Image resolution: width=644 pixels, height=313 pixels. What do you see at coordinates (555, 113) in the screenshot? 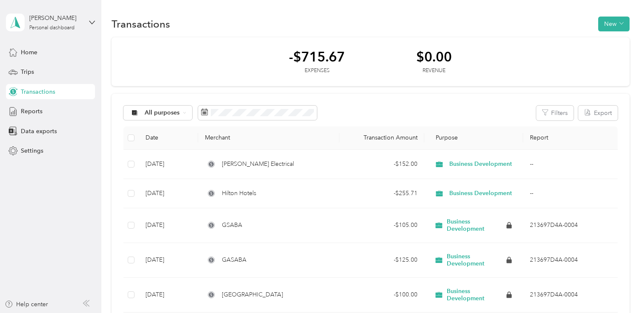
I see `button: Filters` at bounding box center [555, 113].